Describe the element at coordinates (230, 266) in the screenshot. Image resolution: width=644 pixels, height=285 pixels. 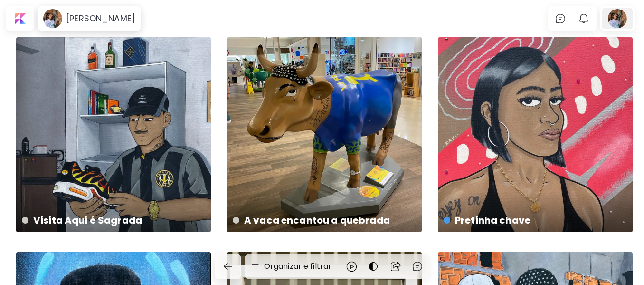
I see `a: back` at that location.